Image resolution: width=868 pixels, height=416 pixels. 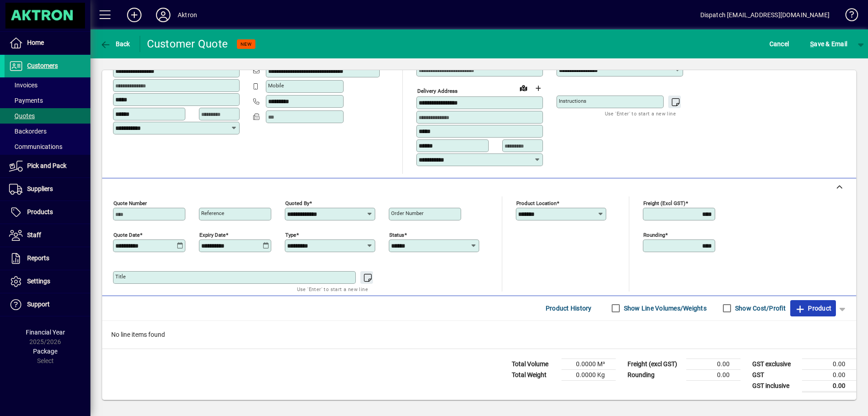 What do you see at coordinates (829, 44) in the screenshot?
I see `button: Save & Email` at bounding box center [829, 44].